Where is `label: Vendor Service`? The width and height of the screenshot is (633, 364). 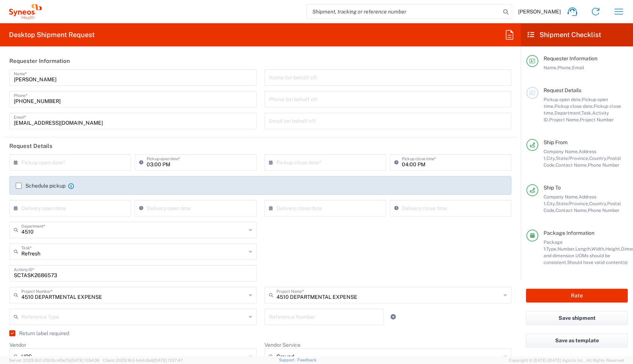
label: Vendor Service is located at coordinates (282, 344).